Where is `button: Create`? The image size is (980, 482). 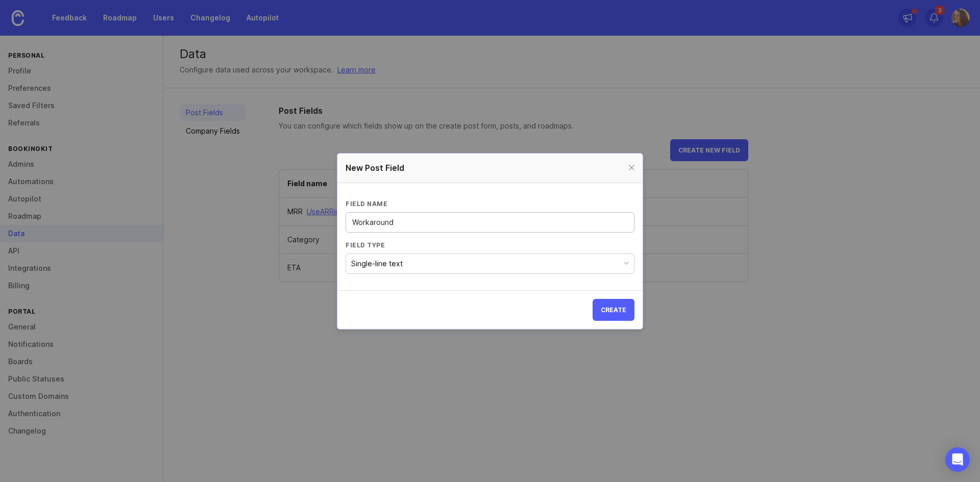 button: Create is located at coordinates (613, 310).